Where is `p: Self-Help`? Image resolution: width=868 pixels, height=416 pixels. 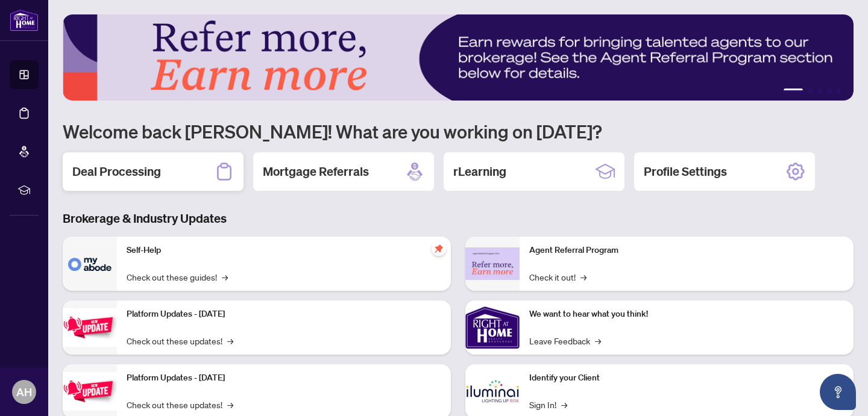 p: Self-Help is located at coordinates (284, 251).